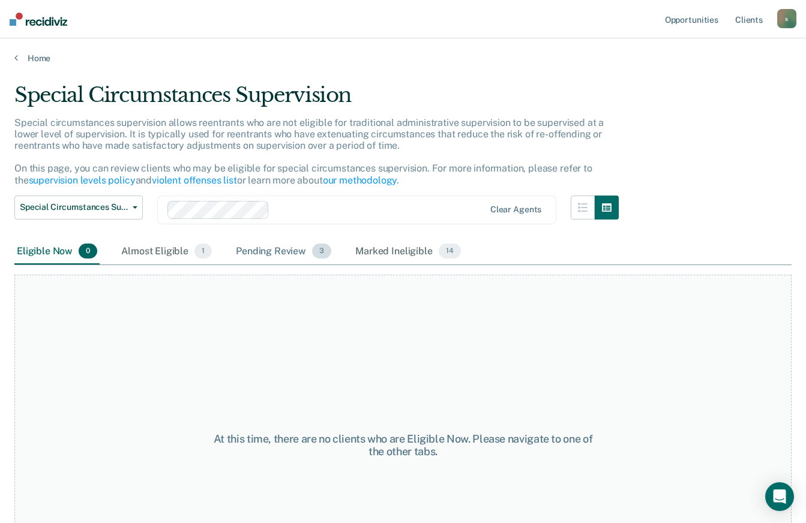  I want to click on div: s, so click(787, 19).